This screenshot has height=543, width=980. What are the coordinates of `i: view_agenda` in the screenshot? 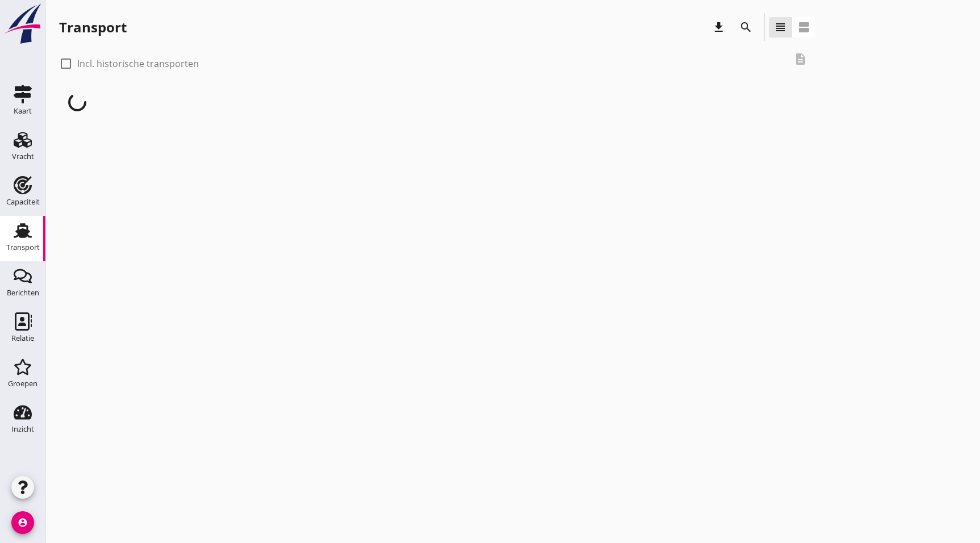 It's located at (804, 27).